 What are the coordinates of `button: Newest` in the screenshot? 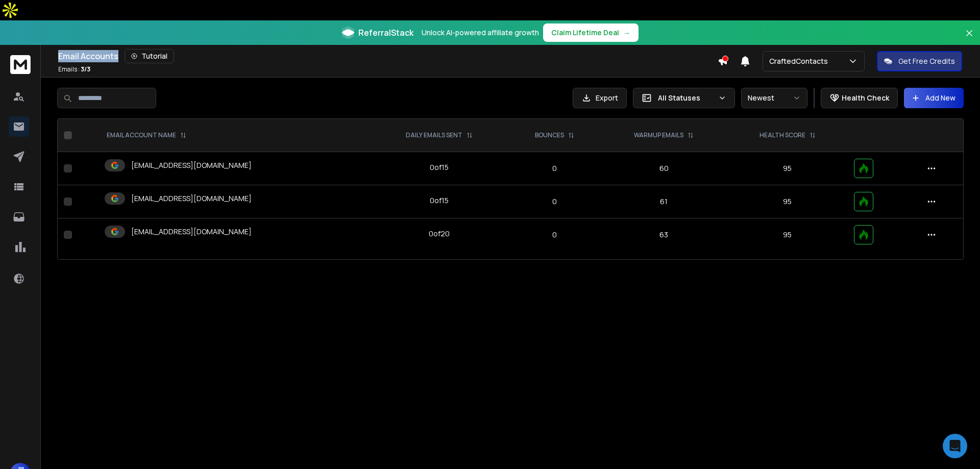 It's located at (774, 98).